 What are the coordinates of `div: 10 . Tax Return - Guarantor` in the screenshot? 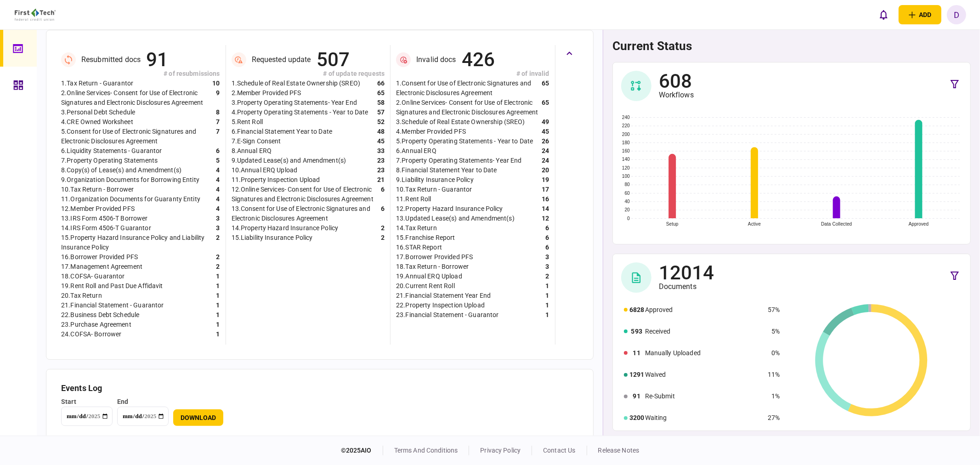 It's located at (434, 189).